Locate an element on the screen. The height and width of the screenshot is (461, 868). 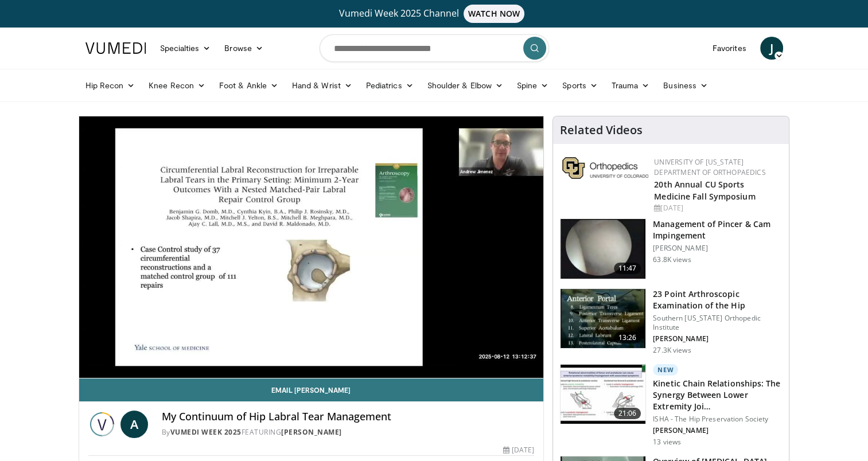
p: 13 views is located at coordinates (666, 442).